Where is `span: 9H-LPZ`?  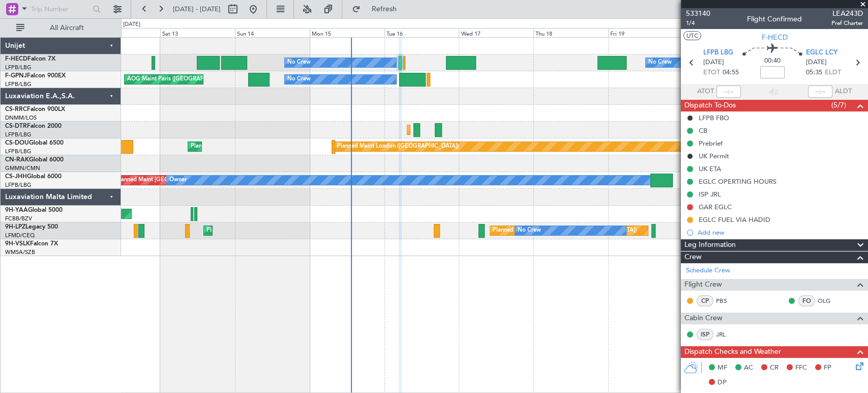 span: 9H-LPZ is located at coordinates (15, 227).